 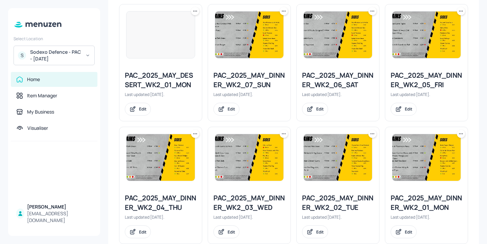 I want to click on div: Home, so click(x=33, y=79).